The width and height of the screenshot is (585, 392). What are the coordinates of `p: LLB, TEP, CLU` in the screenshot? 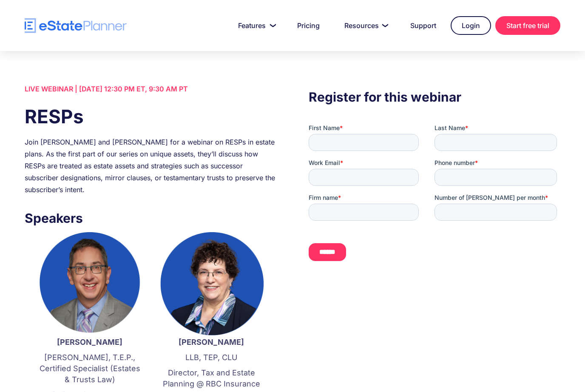 It's located at (211, 357).